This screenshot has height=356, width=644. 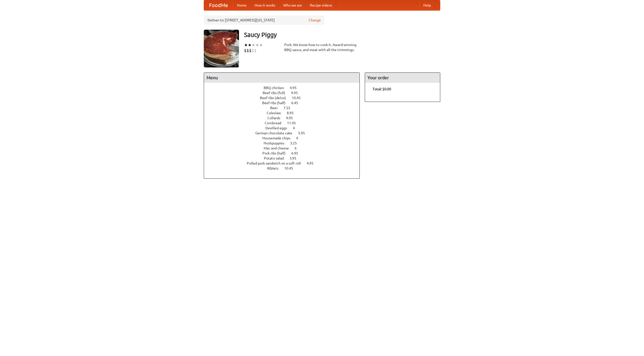 I want to click on h4: Your order, so click(x=403, y=78).